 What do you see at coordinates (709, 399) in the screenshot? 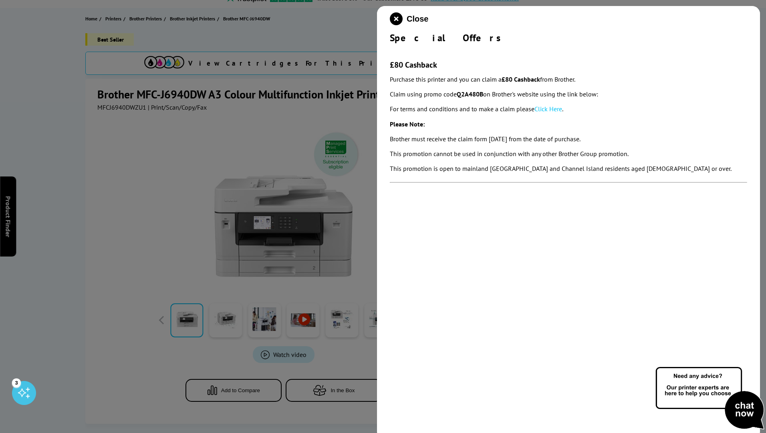
I see `img: Open Live Chat window` at bounding box center [709, 399].